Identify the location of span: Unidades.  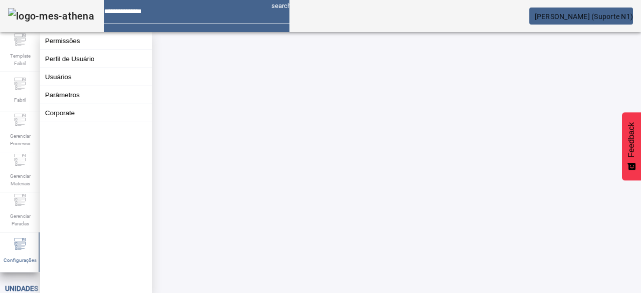
(22, 288).